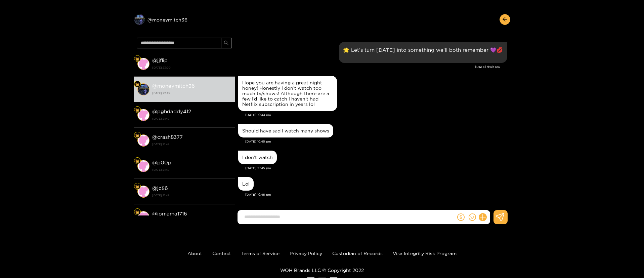  What do you see at coordinates (287, 94) in the screenshot?
I see `div: Sep. 16, 10:44 pm` at bounding box center [287, 94].